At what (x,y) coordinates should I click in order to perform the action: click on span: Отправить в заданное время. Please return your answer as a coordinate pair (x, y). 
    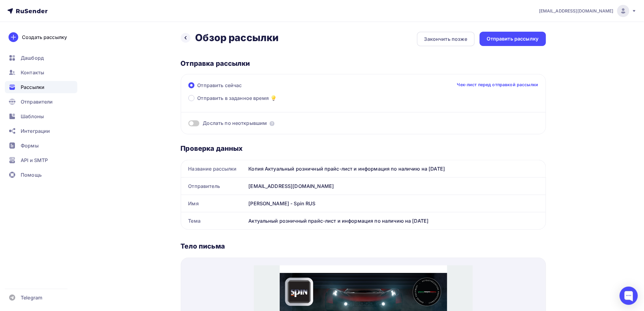
    Looking at the image, I should click on (234, 98).